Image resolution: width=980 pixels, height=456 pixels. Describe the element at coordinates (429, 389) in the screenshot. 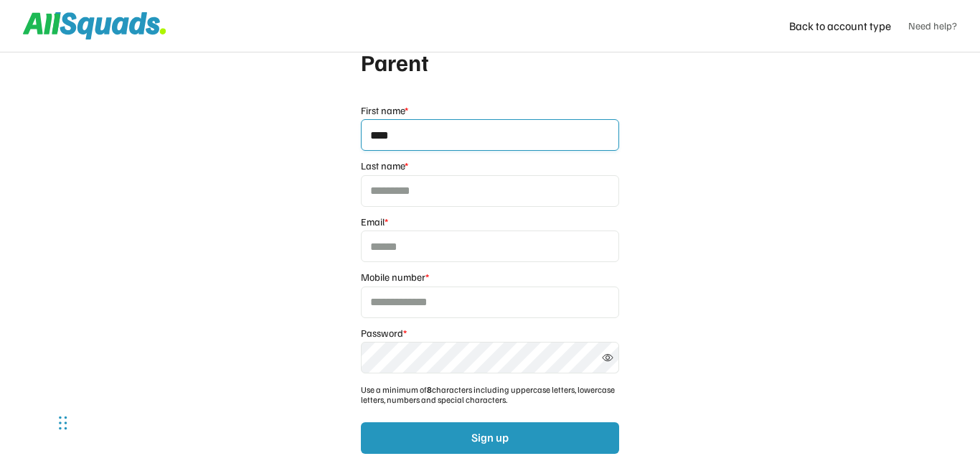

I see `strong: 8` at that location.